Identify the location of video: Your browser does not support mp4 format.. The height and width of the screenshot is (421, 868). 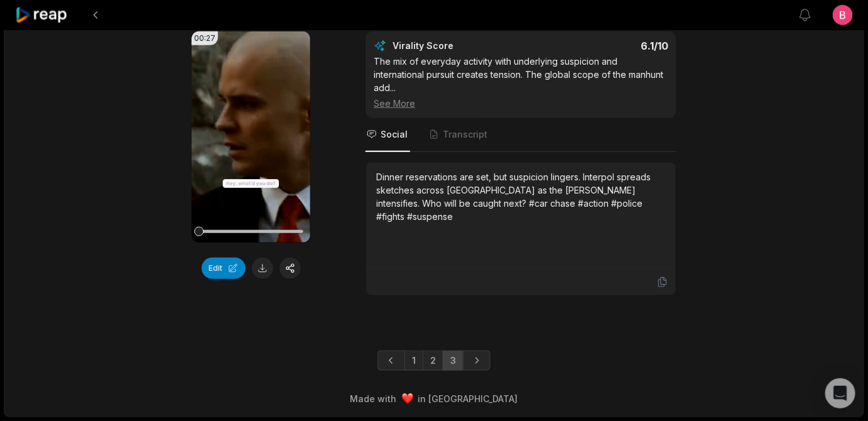
(251, 137).